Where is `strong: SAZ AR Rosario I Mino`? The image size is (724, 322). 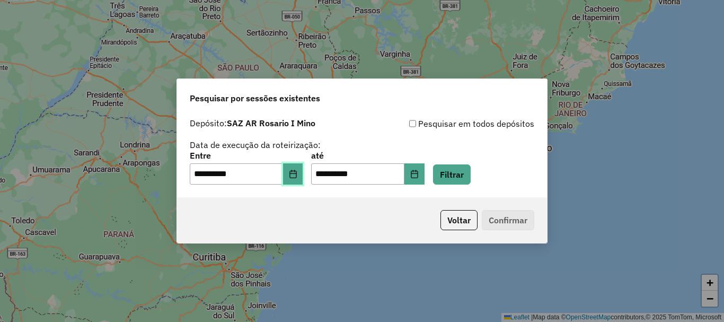
strong: SAZ AR Rosario I Mino is located at coordinates (271, 123).